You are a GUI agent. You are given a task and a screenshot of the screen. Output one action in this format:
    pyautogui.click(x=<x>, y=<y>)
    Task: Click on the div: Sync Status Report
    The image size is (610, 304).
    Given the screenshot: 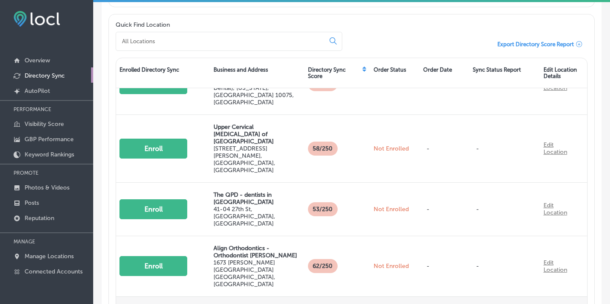 What is the action you would take?
    pyautogui.click(x=505, y=73)
    